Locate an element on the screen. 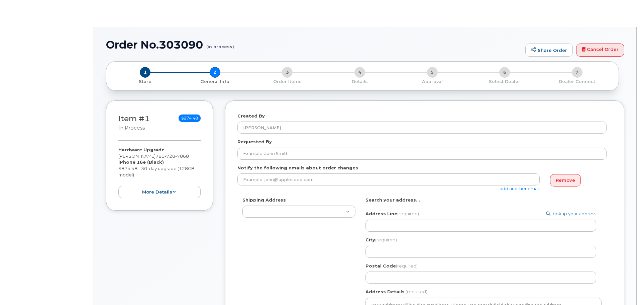 The width and height of the screenshot is (640, 305). button: more details is located at coordinates (159, 192).